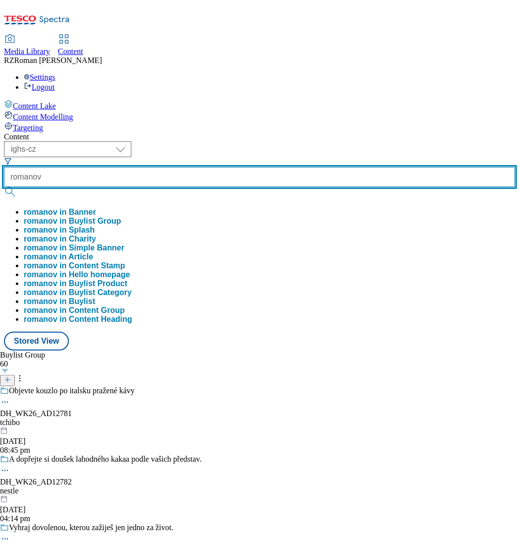 This screenshot has width=519, height=546. What do you see at coordinates (81, 256) in the screenshot?
I see `span: Article` at bounding box center [81, 256].